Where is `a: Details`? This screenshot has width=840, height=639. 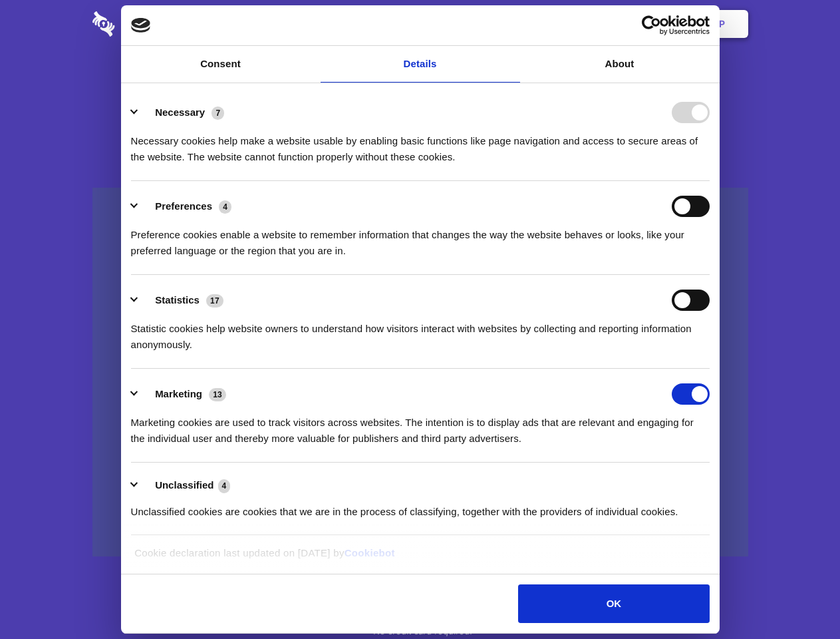 a: Details is located at coordinates (420, 63).